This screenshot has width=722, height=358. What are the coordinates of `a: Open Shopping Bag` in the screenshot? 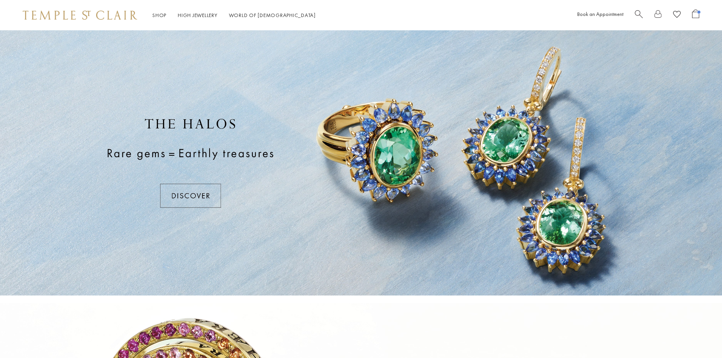 It's located at (695, 15).